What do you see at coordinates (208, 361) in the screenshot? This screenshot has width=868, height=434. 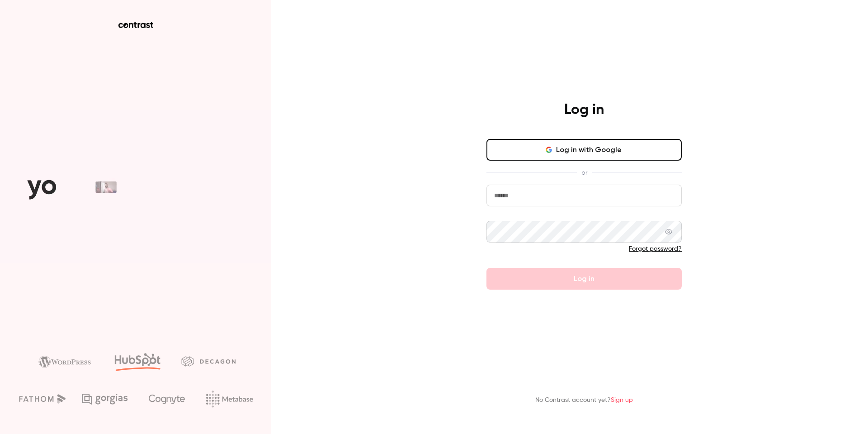 I see `img: decagon` at bounding box center [208, 361].